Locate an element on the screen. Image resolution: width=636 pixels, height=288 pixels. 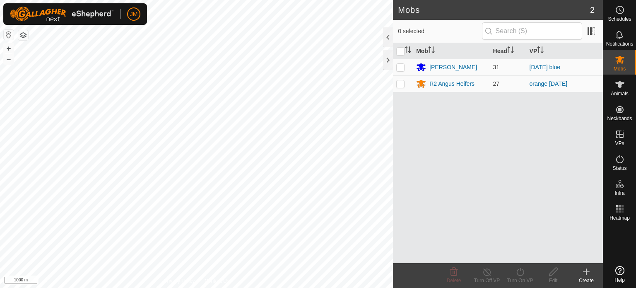
th: Mob is located at coordinates (451, 51).